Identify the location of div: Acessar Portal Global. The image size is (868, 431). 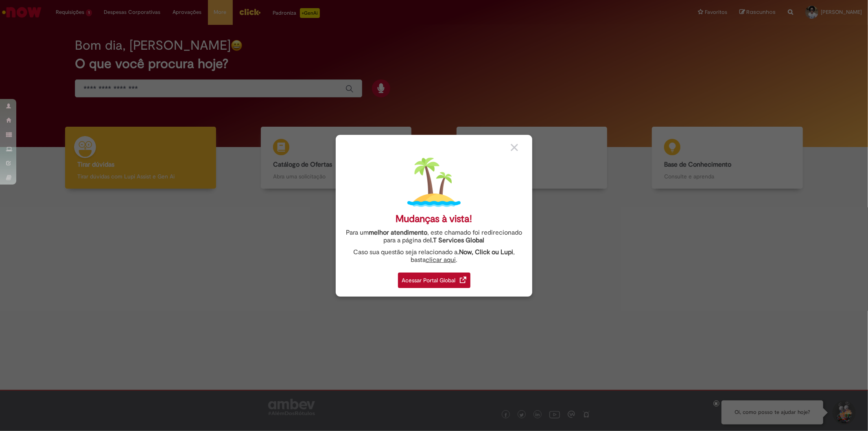
(434, 280).